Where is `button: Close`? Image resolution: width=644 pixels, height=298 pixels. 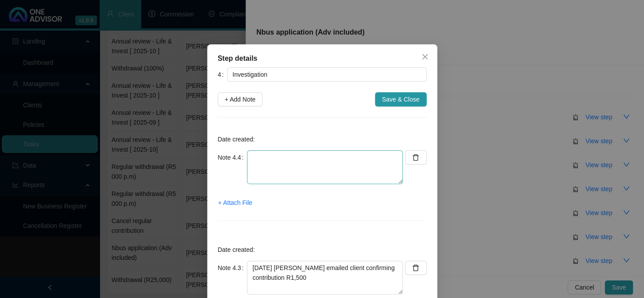 button: Close is located at coordinates (425, 57).